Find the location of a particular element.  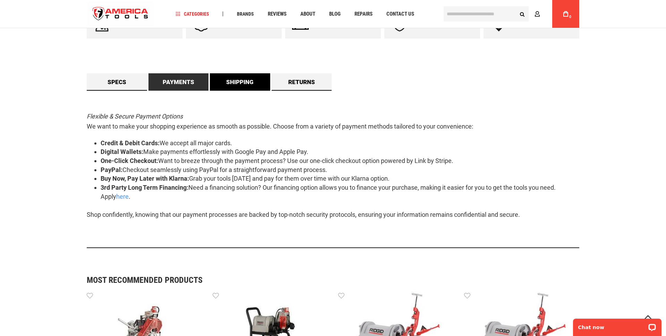

button: Open LiveChat chat widget is located at coordinates (84, 13).